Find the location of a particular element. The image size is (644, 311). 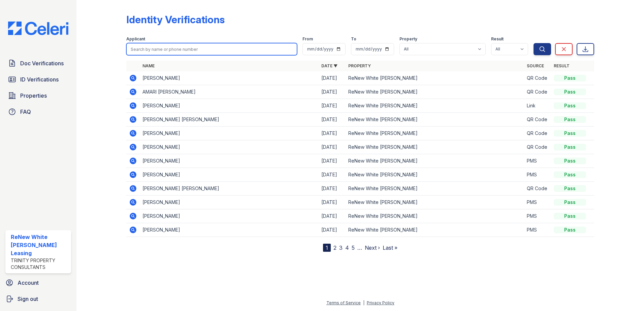

a: 4 is located at coordinates (347, 247).